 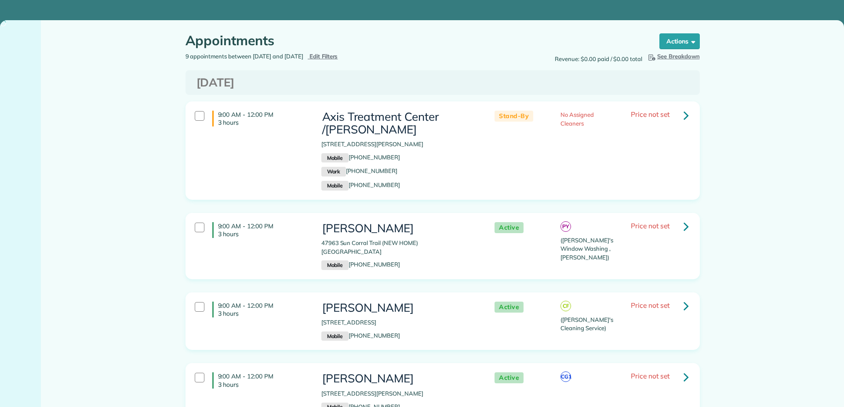 I want to click on span: CF, so click(x=566, y=306).